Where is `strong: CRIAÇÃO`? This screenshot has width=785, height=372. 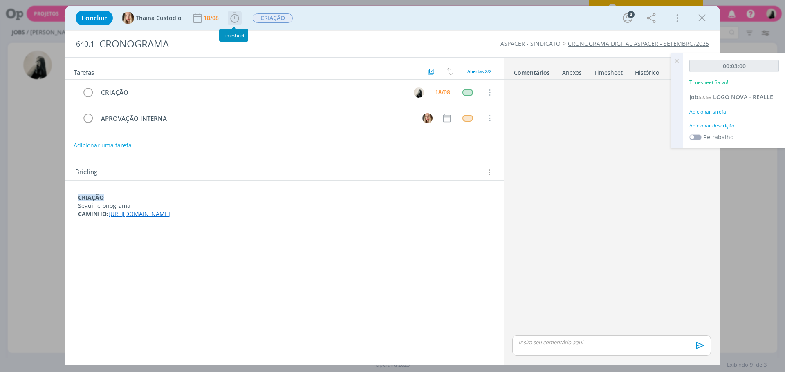
strong: CRIAÇÃO is located at coordinates (91, 197).